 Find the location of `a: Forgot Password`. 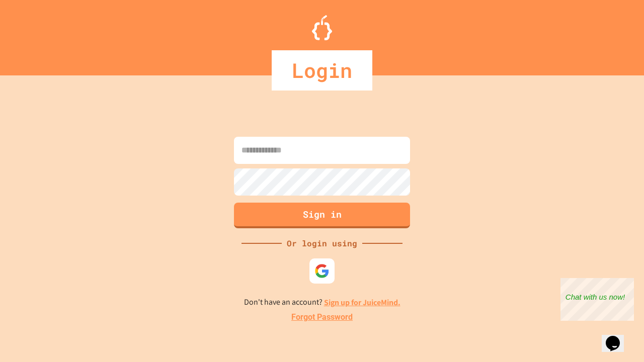

a: Forgot Password is located at coordinates (322, 318).